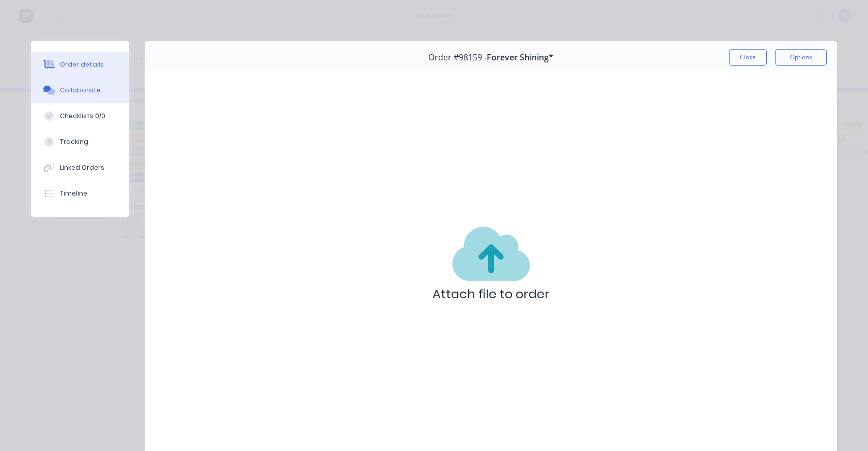 The height and width of the screenshot is (451, 868). I want to click on button: Linked Orders, so click(80, 168).